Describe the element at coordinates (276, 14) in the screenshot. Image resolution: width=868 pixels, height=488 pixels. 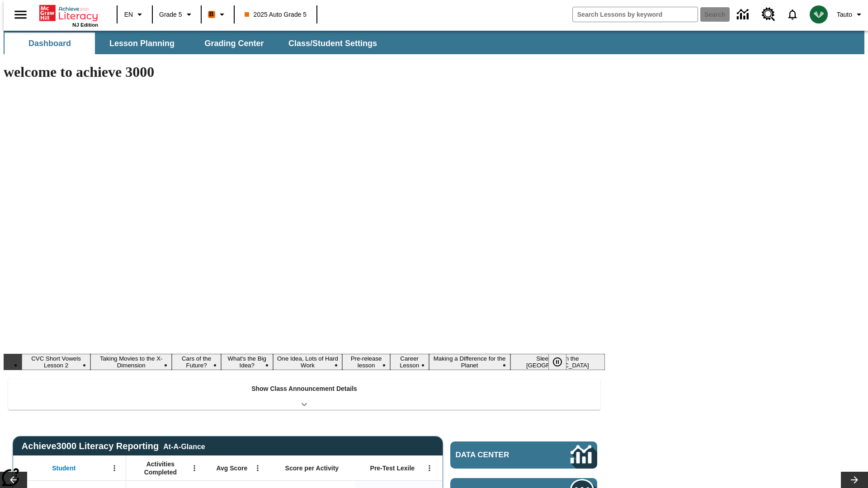
I see `span: 2025 Auto Grade 5` at that location.